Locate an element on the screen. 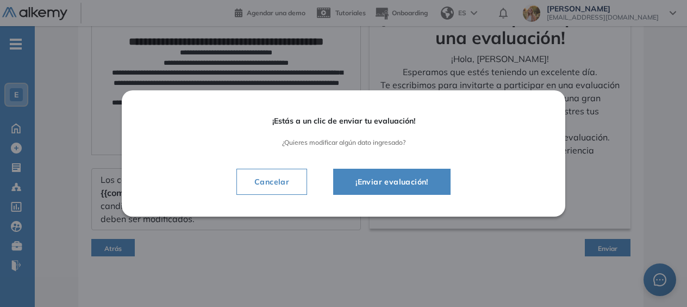  button: ¡Enviar evaluación! is located at coordinates (392, 182).